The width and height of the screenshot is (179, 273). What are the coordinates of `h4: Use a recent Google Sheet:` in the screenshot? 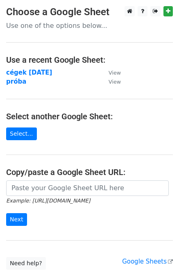 It's located at (89, 60).